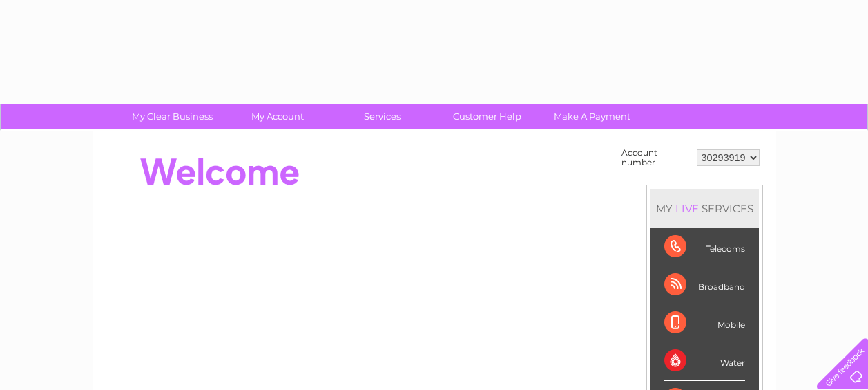 The height and width of the screenshot is (390, 868). I want to click on div: Telecoms, so click(705, 247).